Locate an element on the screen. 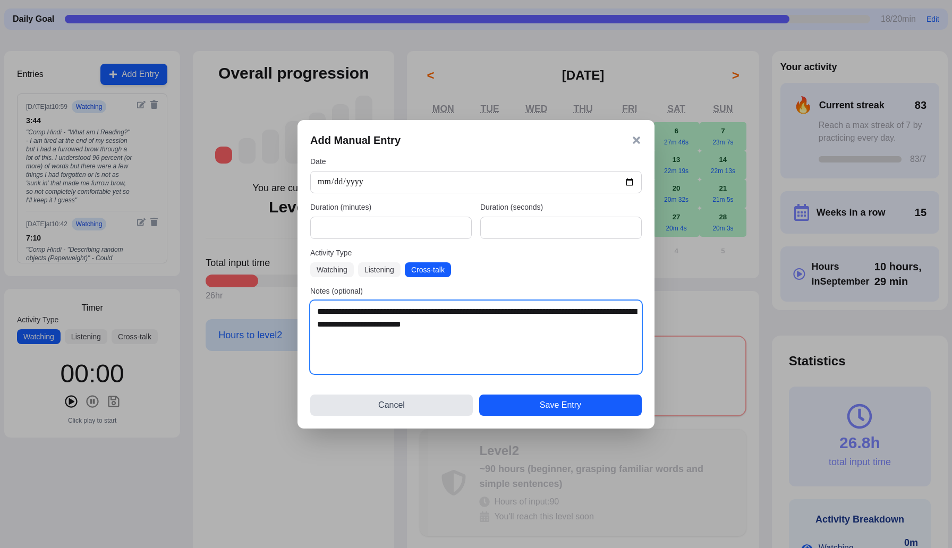 This screenshot has height=548, width=952. label: Duration (seconds) is located at coordinates (561, 207).